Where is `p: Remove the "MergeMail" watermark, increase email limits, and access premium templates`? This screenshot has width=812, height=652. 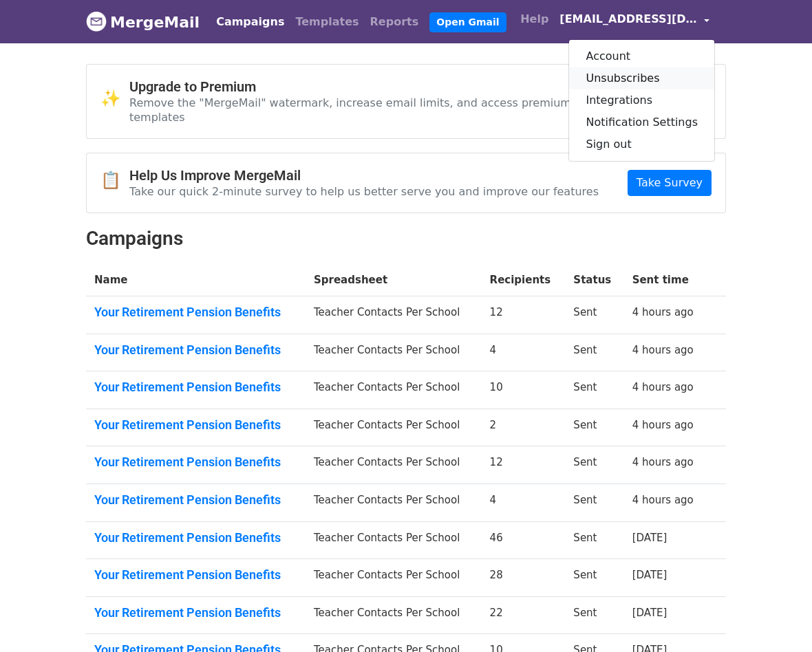 p: Remove the "MergeMail" watermark, increase email limits, and access premium templates is located at coordinates (374, 110).